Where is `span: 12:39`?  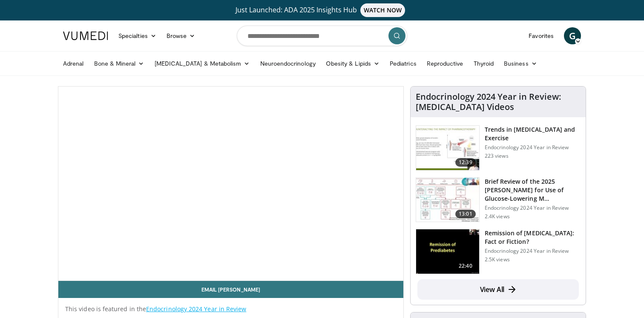
span: 12:39 is located at coordinates (466, 162).